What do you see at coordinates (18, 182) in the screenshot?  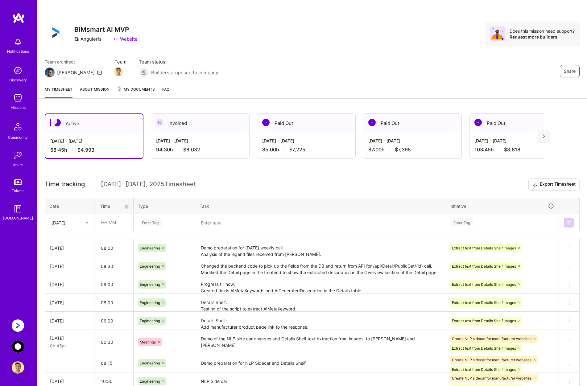 I see `img: tokens` at bounding box center [18, 182].